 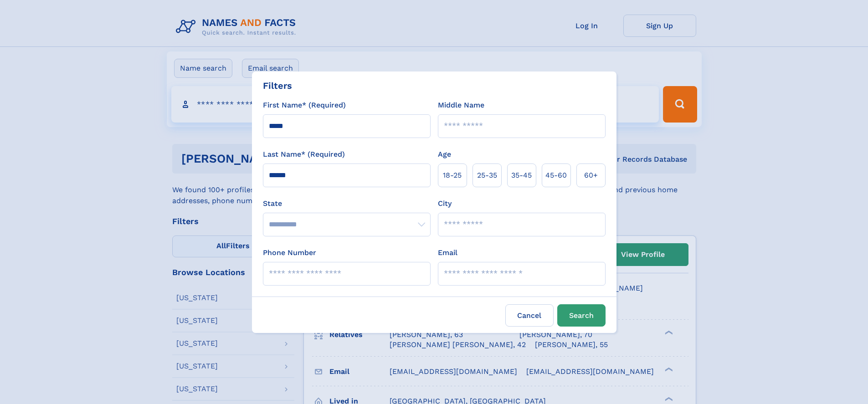 What do you see at coordinates (556, 176) in the screenshot?
I see `span: 45‑60` at bounding box center [556, 176].